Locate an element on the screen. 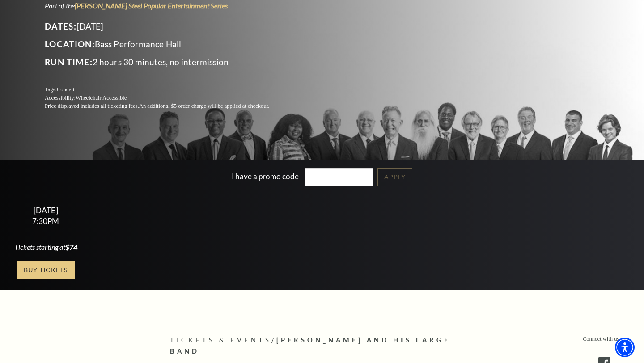 The width and height of the screenshot is (644, 363). span: $74 is located at coordinates (71, 247).